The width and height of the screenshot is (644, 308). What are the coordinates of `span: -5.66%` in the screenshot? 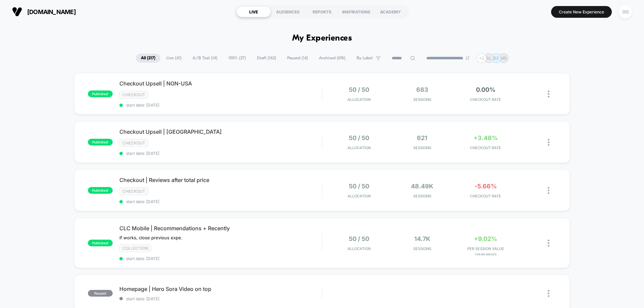 It's located at (486, 186).